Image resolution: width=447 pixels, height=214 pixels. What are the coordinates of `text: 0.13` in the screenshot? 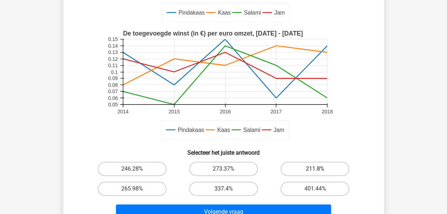 It's located at (113, 52).